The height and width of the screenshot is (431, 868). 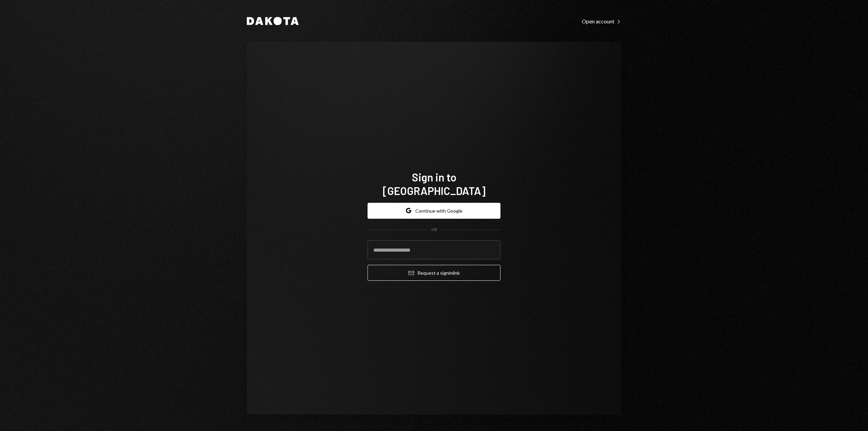 What do you see at coordinates (491, 250) in the screenshot?
I see `keeper-lock: Open Keeper Popup` at bounding box center [491, 250].